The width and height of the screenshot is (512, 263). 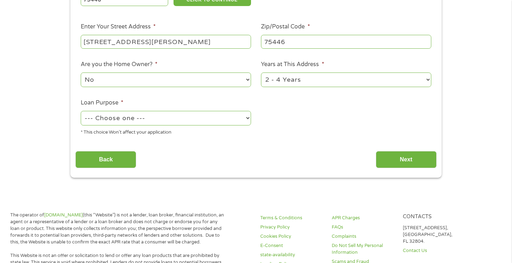 What do you see at coordinates (102, 103) in the screenshot?
I see `label: Loan Purpose` at bounding box center [102, 103].